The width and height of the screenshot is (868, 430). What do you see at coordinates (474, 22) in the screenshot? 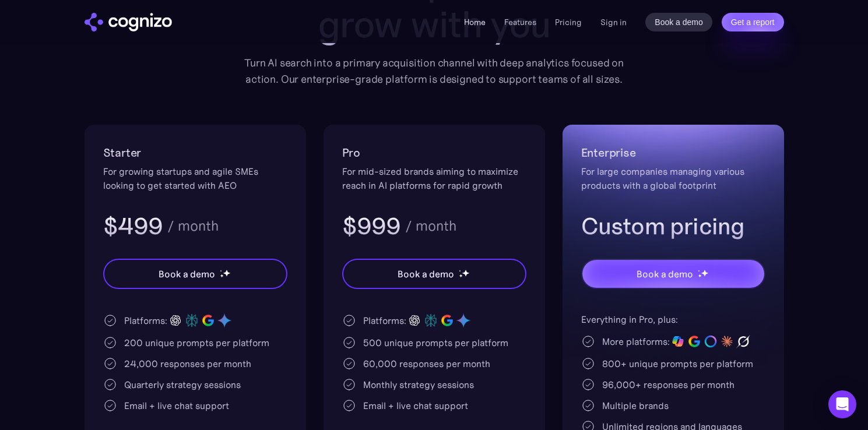
I see `a: Home` at bounding box center [474, 22].